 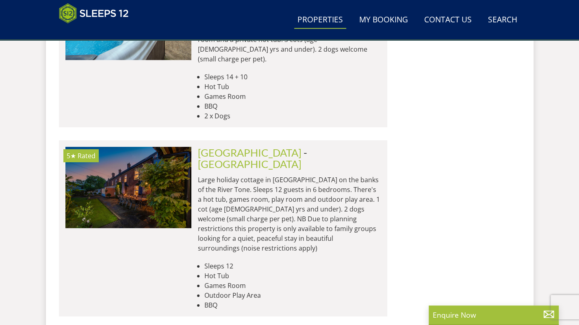 I want to click on a: Search, so click(x=503, y=20).